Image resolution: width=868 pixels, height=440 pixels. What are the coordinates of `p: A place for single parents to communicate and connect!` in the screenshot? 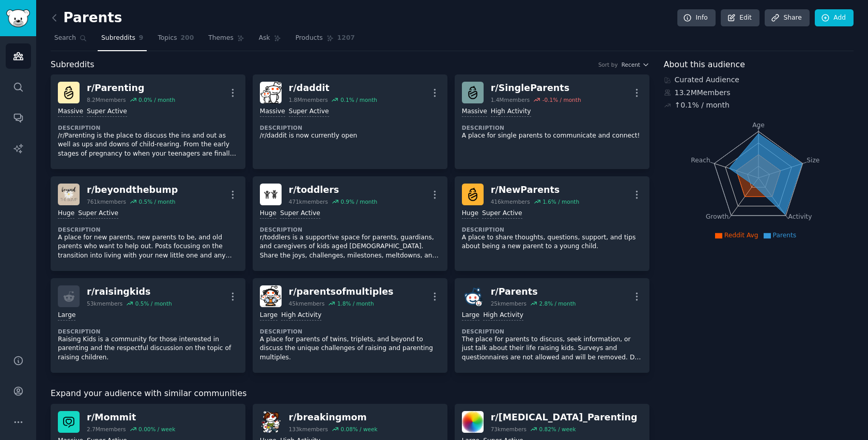 It's located at (552, 136).